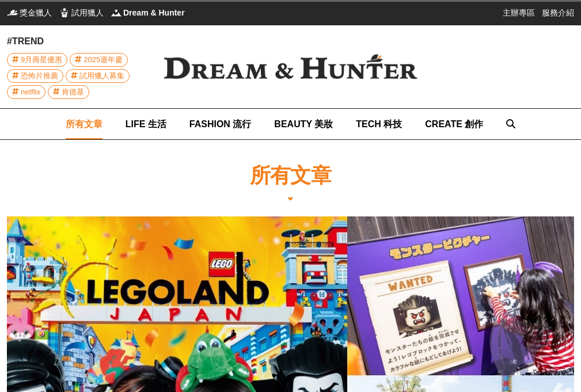 This screenshot has width=581, height=392. What do you see at coordinates (103, 60) in the screenshot?
I see `span: 2025週年慶` at bounding box center [103, 60].